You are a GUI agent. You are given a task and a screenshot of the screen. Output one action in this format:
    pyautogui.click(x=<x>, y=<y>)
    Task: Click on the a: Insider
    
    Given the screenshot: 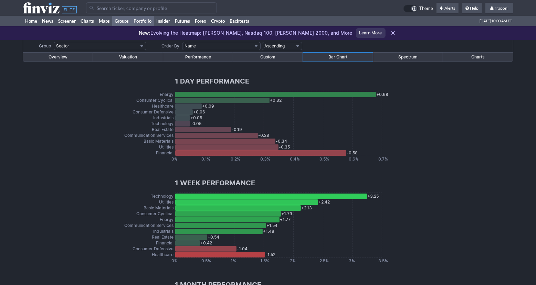 What is the action you would take?
    pyautogui.click(x=163, y=21)
    